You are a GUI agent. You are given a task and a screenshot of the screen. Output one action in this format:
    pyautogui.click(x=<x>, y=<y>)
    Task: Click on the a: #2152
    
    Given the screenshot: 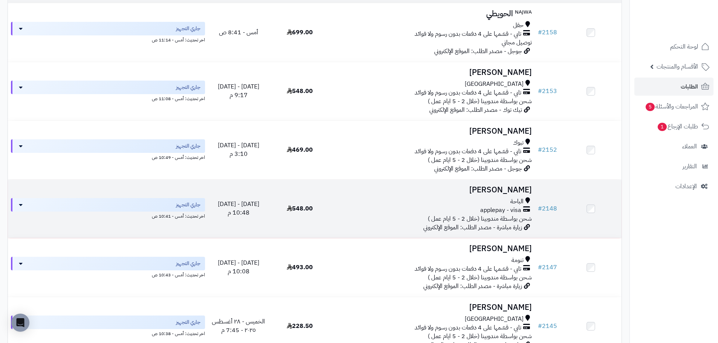 What is the action you would take?
    pyautogui.click(x=547, y=150)
    